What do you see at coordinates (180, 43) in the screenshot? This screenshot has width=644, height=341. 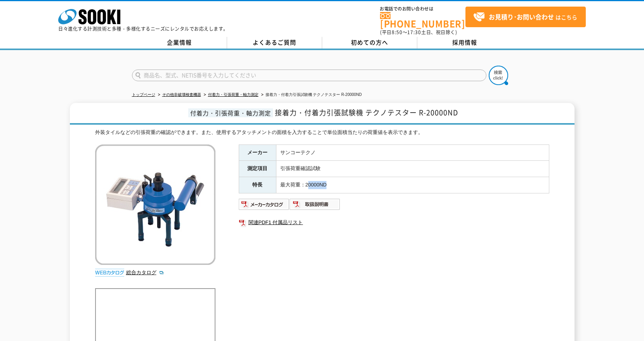 I see `a: 企業情報` at bounding box center [180, 43].